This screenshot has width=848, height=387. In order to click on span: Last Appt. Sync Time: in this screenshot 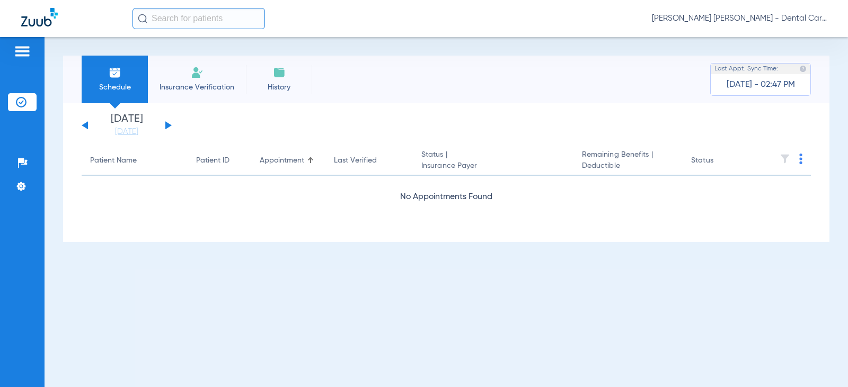, I will do `click(746, 69)`.